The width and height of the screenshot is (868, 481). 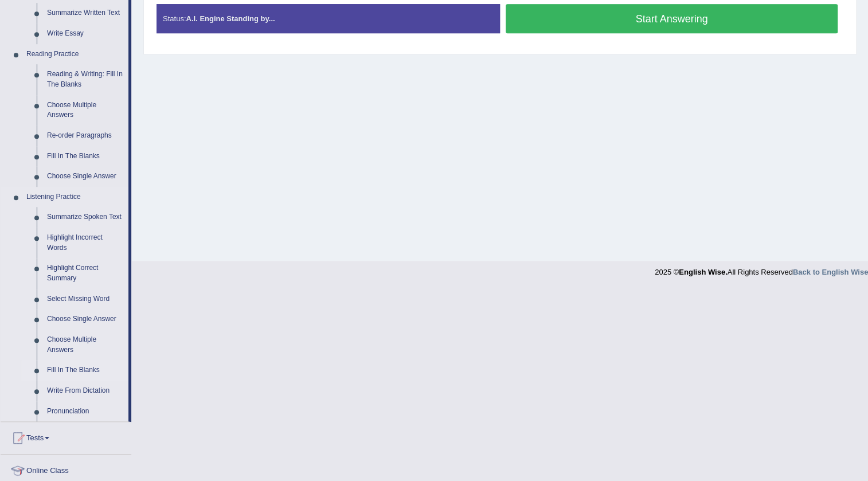 What do you see at coordinates (66, 436) in the screenshot?
I see `a: Tests` at bounding box center [66, 436].